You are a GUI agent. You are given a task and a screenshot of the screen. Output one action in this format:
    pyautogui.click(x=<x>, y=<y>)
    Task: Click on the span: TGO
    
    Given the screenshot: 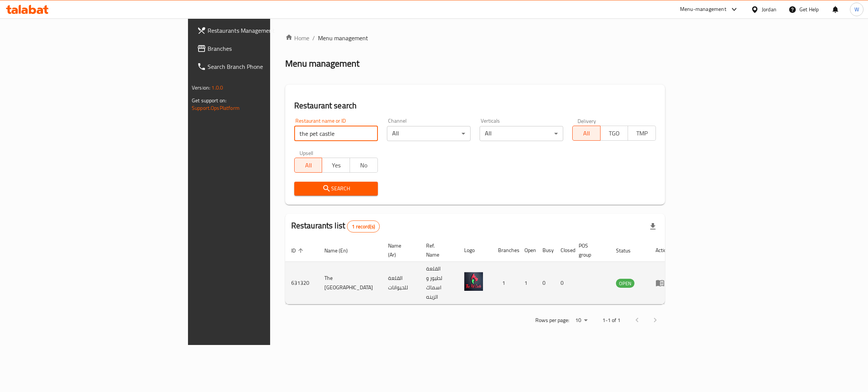 What is the action you would take?
    pyautogui.click(x=614, y=133)
    